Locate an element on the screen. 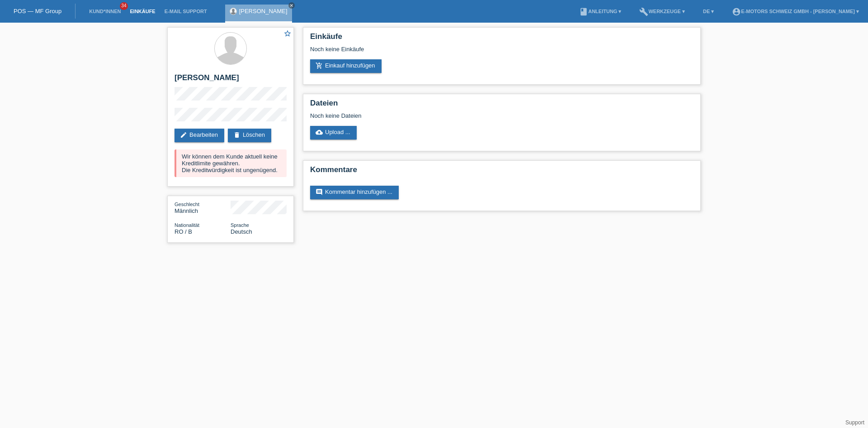 The height and width of the screenshot is (428, 868). i: edit is located at coordinates (183, 135).